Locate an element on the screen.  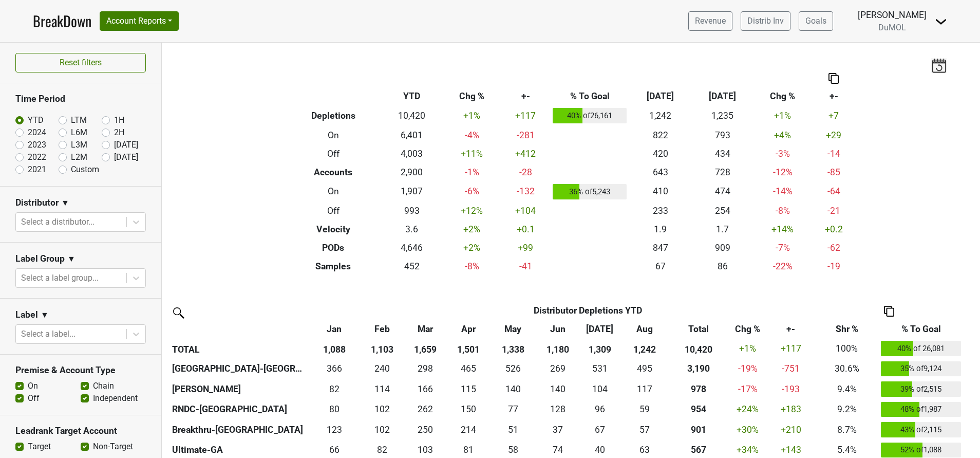
th: Mar: activate to sort column ascending is located at coordinates (425, 329).